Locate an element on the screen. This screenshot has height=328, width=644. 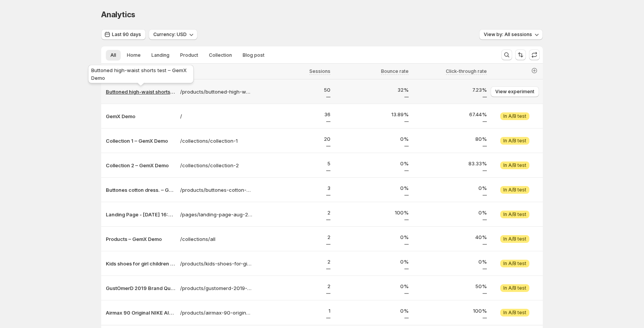
p: Airmax 90 Original NIKE AIR MAX 90 ESSENTIAL men's Running Shoes Sport – GemX Demo is located at coordinates (141, 313).